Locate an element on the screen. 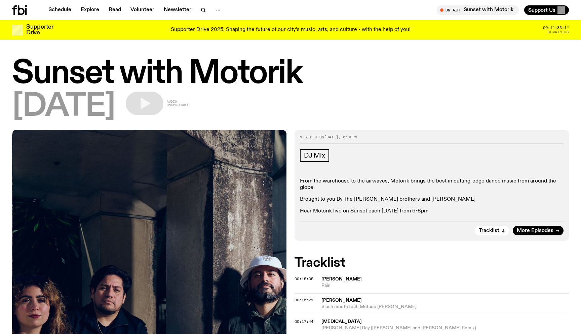 The image size is (581, 334). span: 00:15:05 is located at coordinates (304, 279).